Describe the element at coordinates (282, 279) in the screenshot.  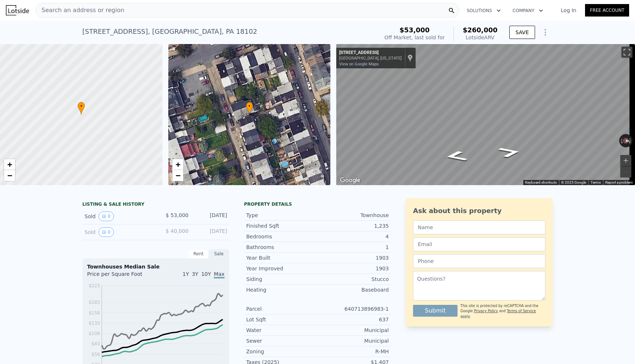
I see `div: Siding` at that location.